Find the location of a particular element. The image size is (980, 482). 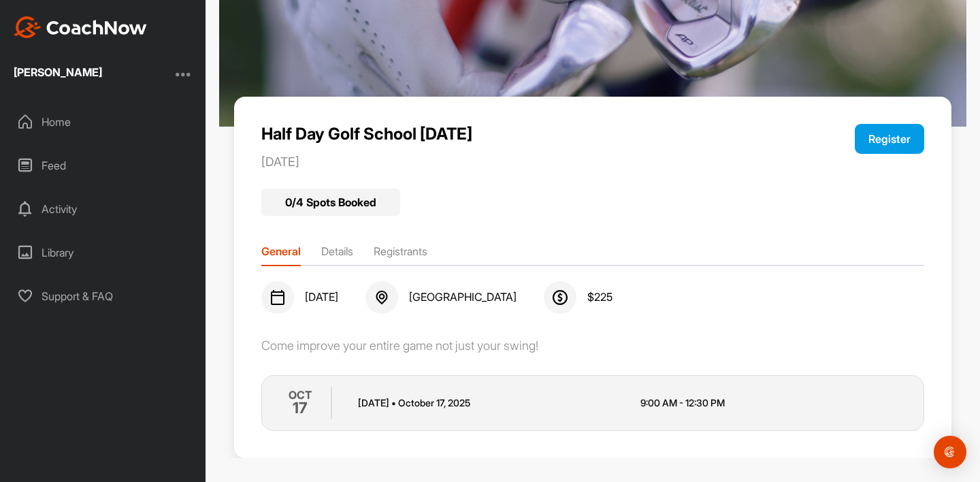

div: Library is located at coordinates (104, 253).